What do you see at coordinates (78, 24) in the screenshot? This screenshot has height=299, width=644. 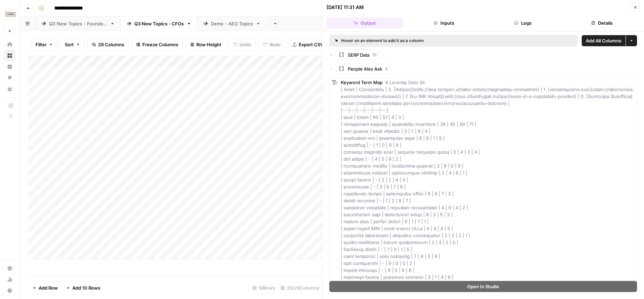 I see `a: Q3 New Topics - Founders` at bounding box center [78, 24].